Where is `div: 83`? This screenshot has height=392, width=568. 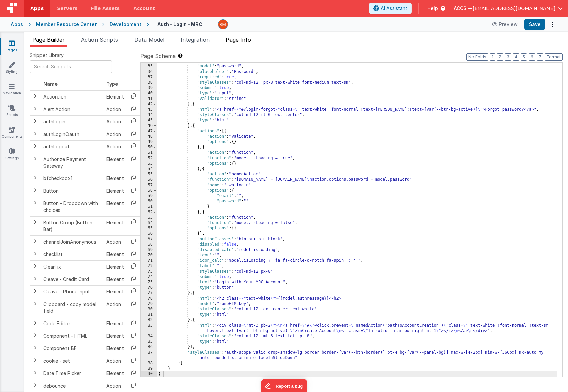
div: 83 is located at coordinates (149, 328).